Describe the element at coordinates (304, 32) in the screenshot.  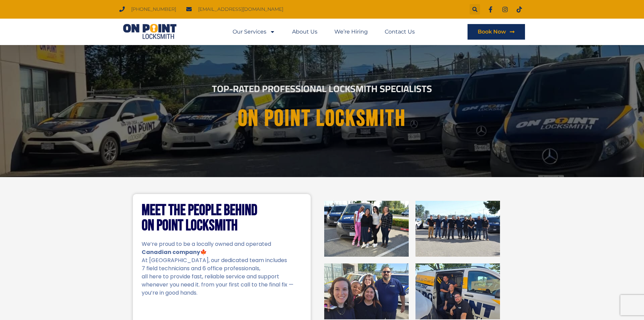
I see `a: About Us` at that location.